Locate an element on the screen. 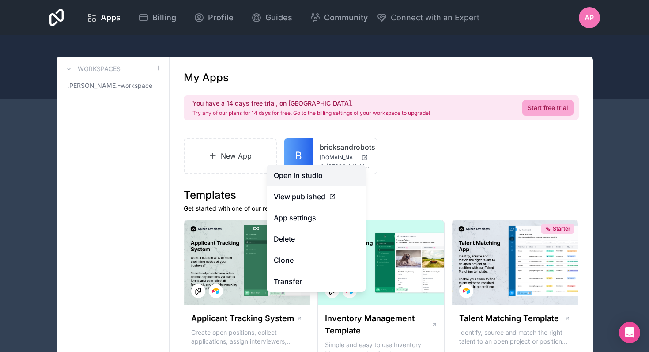 This screenshot has width=649, height=352. a: Open in studio is located at coordinates (316, 175).